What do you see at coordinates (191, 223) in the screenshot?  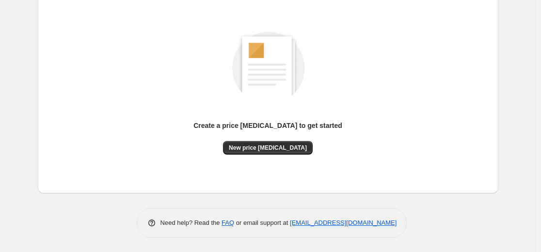 I see `span: Need help? Read the` at bounding box center [191, 223].